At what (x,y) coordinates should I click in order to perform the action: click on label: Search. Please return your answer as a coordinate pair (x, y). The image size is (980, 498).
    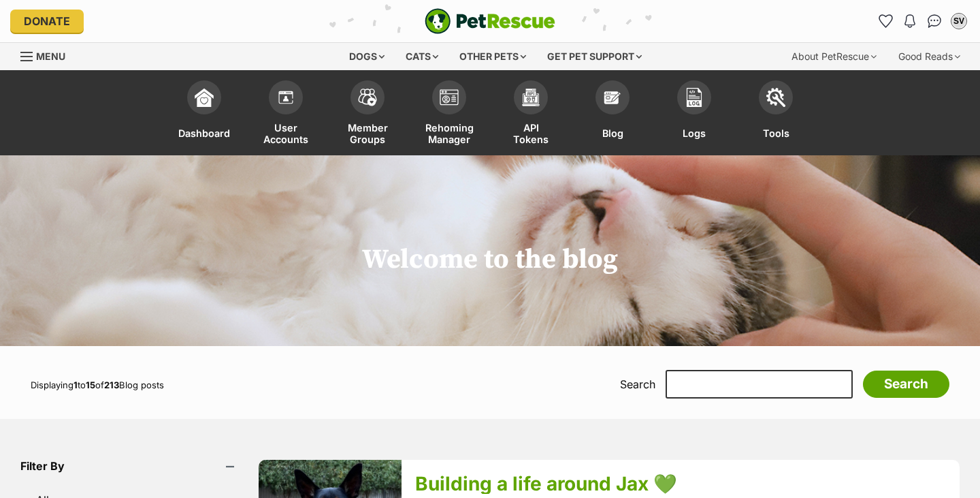
    Looking at the image, I should click on (638, 384).